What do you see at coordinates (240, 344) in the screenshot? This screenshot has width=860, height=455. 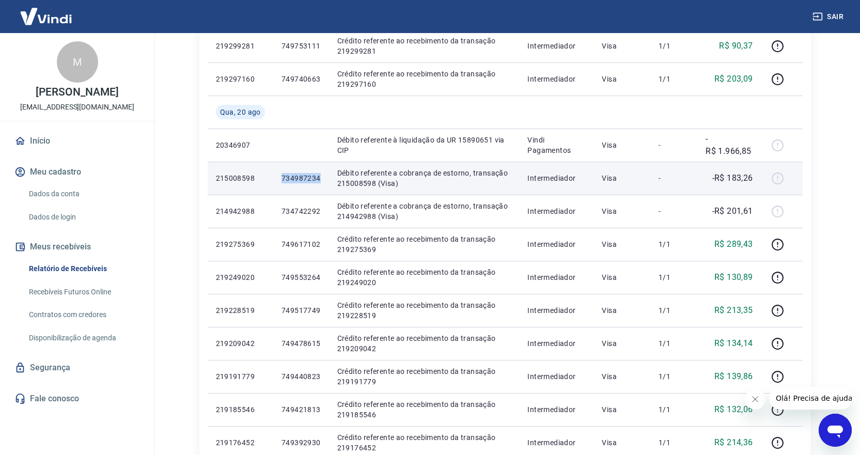 I see `p: 219209042` at bounding box center [240, 344].